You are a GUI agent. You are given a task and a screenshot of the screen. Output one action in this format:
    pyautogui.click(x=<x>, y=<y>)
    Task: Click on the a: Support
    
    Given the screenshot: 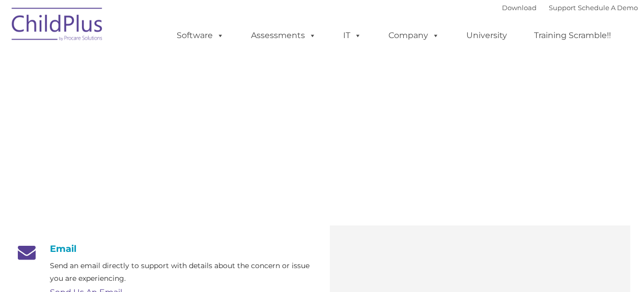 What is the action you would take?
    pyautogui.click(x=562, y=7)
    